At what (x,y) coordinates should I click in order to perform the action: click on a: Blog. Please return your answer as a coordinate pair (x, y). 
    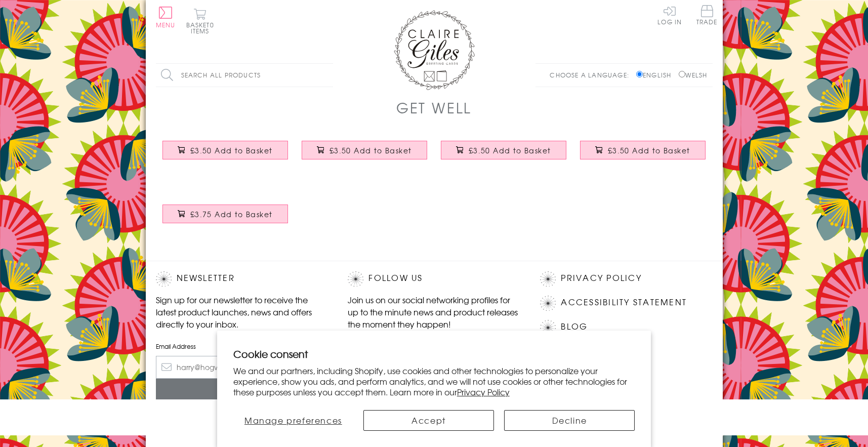
    Looking at the image, I should click on (574, 327).